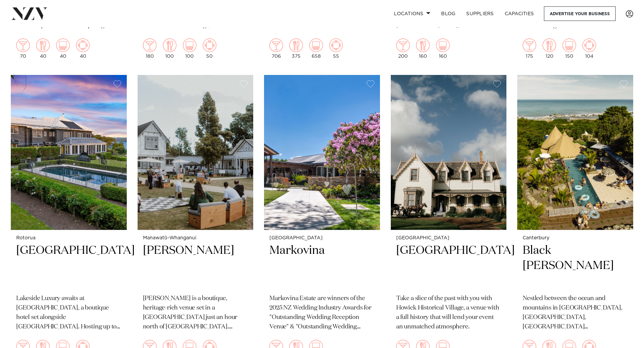 Image resolution: width=644 pixels, height=348 pixels. What do you see at coordinates (322, 266) in the screenshot?
I see `h2: Markovina` at bounding box center [322, 266].